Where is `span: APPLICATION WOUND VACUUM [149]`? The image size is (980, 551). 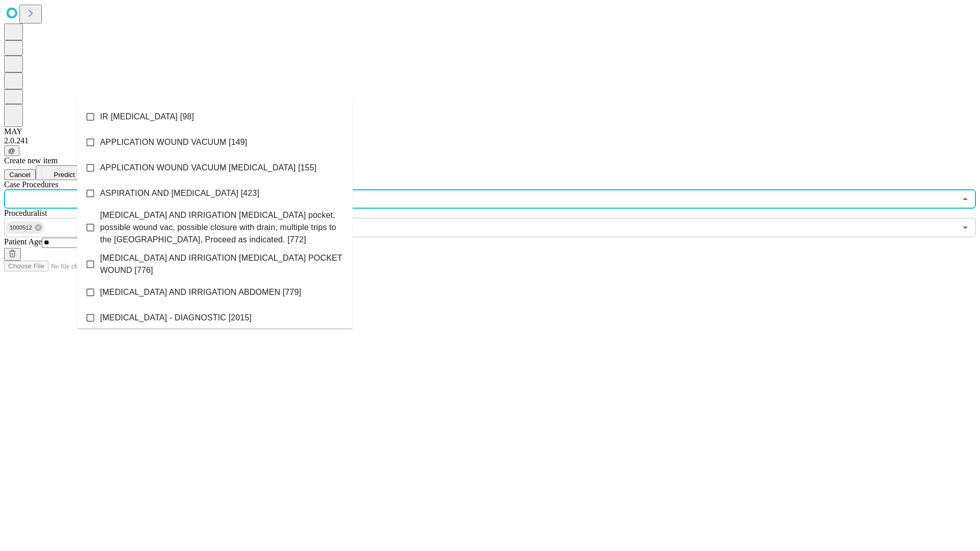 span: APPLICATION WOUND VACUUM [149] is located at coordinates (173, 142).